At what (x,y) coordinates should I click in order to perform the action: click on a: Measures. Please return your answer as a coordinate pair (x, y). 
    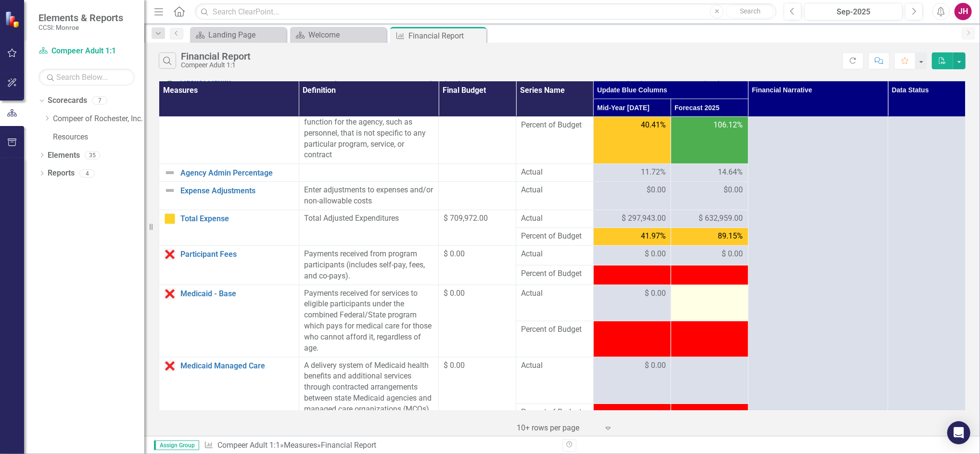
    Looking at the image, I should click on (300, 445).